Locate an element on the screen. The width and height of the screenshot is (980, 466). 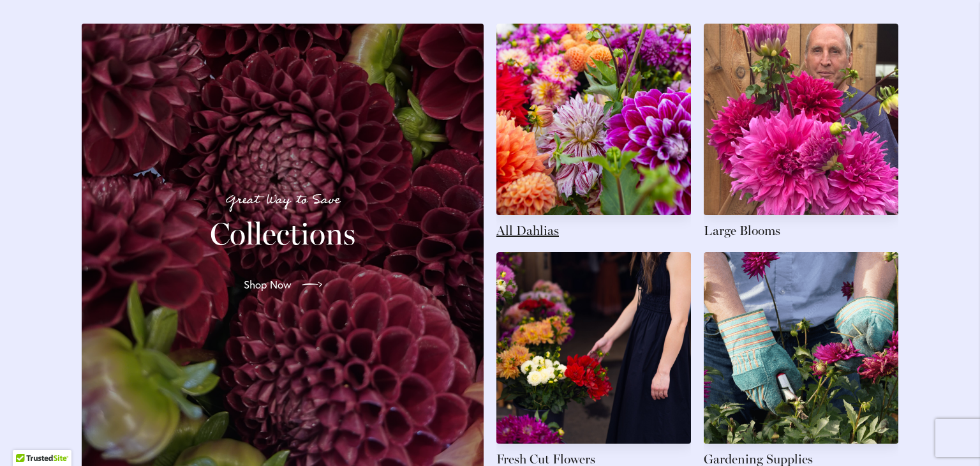
span: Shop Now is located at coordinates (267, 285).